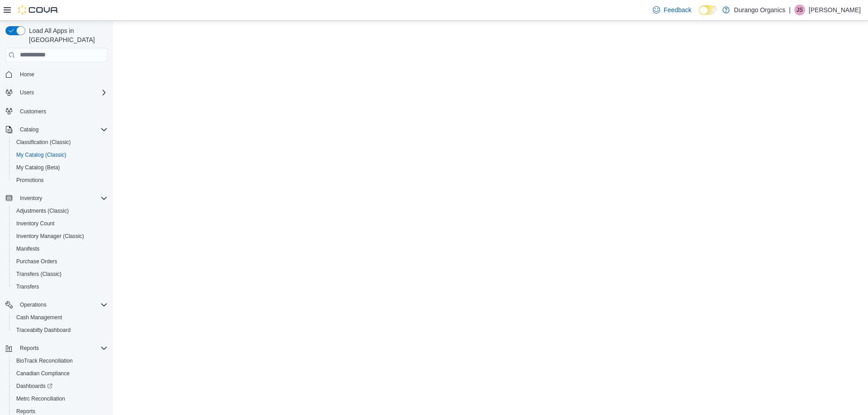 This screenshot has width=868, height=415. Describe the element at coordinates (60, 330) in the screenshot. I see `button: Traceabilty Dashboard` at that location.